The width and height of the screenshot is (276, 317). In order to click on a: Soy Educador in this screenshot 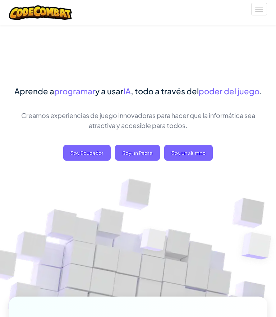, I will do `click(87, 153)`.